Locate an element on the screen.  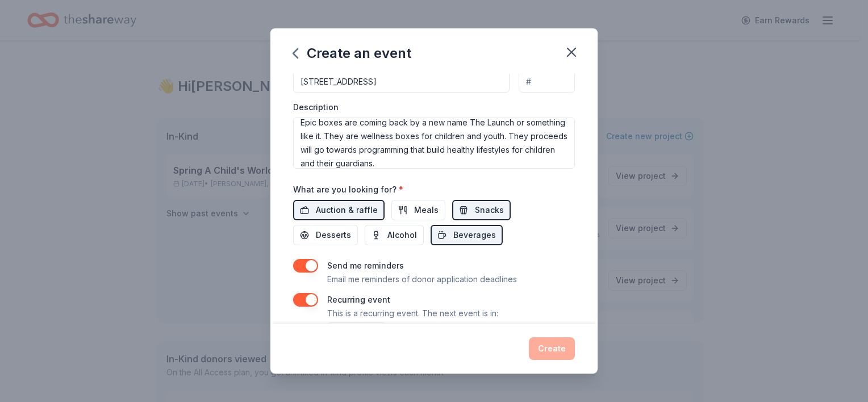
p: Email me reminders of donor application deadlines is located at coordinates (422, 279).